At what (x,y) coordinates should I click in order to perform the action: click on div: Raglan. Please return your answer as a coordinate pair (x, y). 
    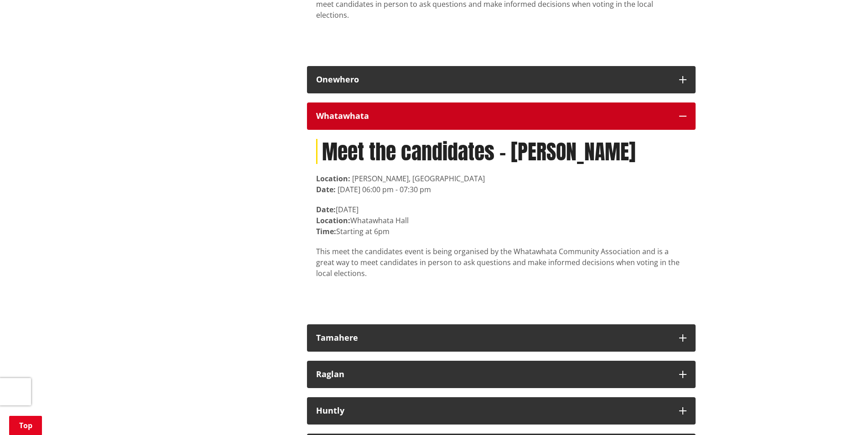
    Looking at the image, I should click on (493, 375).